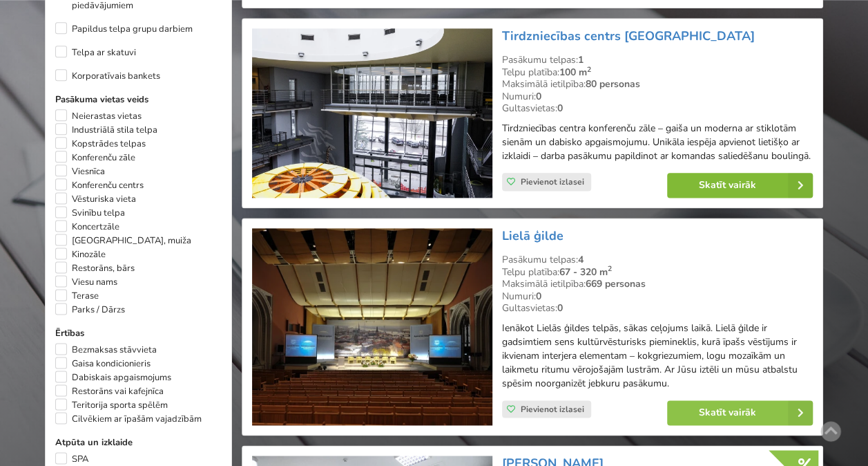 This screenshot has width=868, height=466. I want to click on label: Viesnīca, so click(80, 171).